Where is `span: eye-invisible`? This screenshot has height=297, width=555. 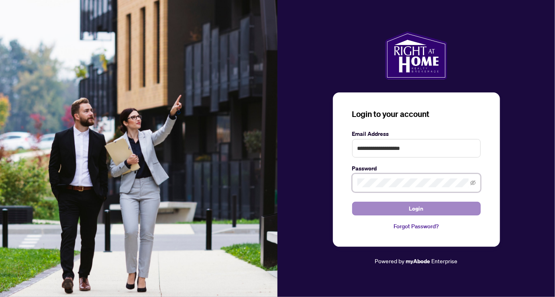 span: eye-invisible is located at coordinates (473, 183).